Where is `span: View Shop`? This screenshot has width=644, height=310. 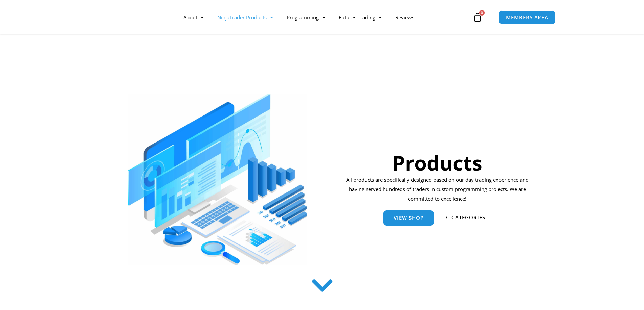 span: View Shop is located at coordinates (409, 218).